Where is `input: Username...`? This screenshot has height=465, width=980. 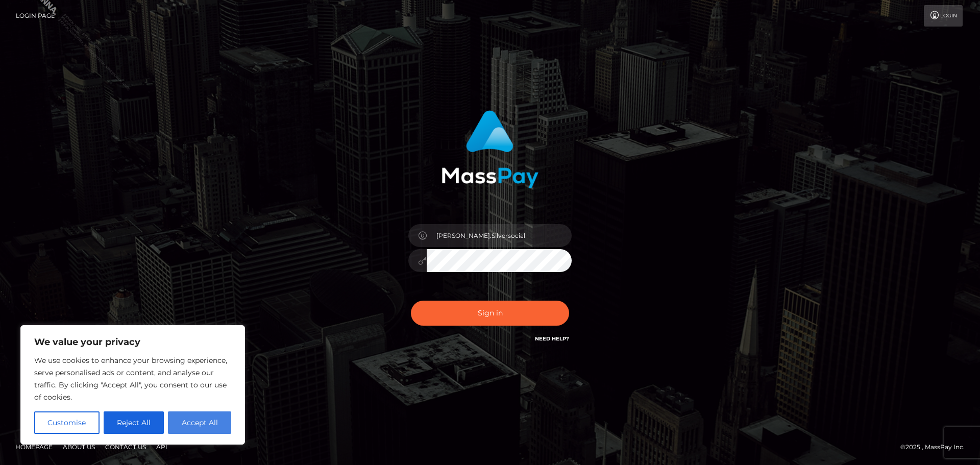
input: Username... is located at coordinates (499, 236).